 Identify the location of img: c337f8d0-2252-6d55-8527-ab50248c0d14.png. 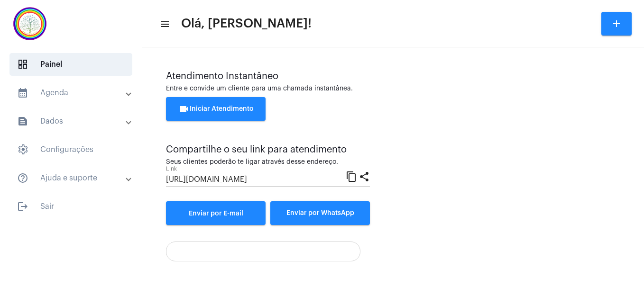
(30, 24).